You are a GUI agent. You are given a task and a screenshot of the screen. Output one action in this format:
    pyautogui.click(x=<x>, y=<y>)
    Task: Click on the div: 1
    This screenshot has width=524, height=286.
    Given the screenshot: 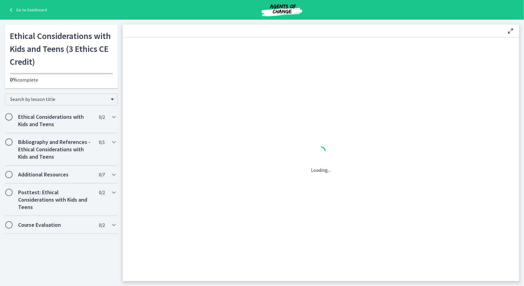 What is the action you would take?
    pyautogui.click(x=321, y=152)
    